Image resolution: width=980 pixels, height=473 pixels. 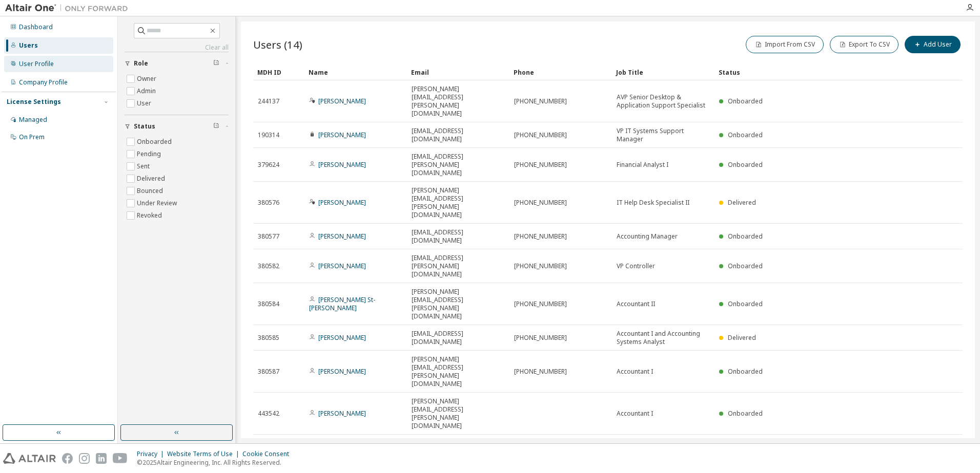 What do you see at coordinates (663, 72) in the screenshot?
I see `div: Job Title` at bounding box center [663, 72].